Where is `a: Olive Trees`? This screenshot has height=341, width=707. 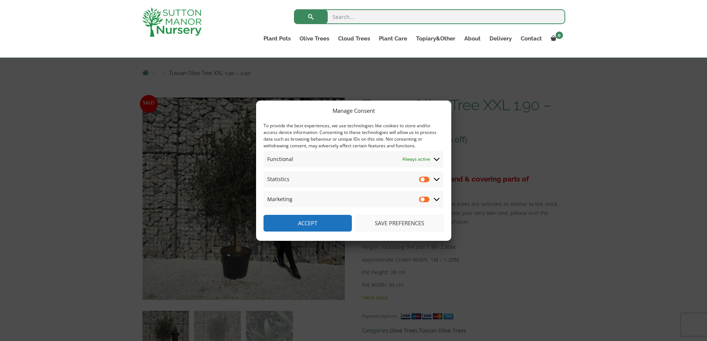
a: Olive Trees is located at coordinates (314, 39).